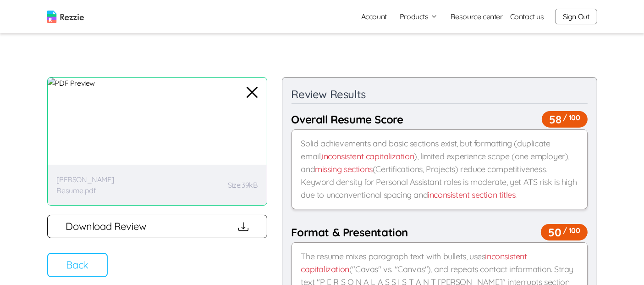 This screenshot has height=285, width=644. I want to click on button: Back, so click(78, 264).